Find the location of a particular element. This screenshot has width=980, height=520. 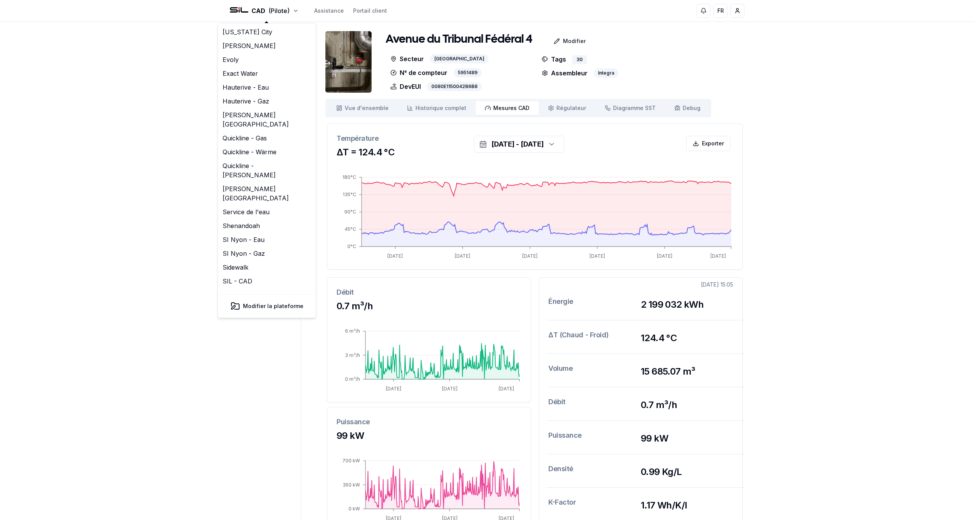

button: Modifier la plateforme is located at coordinates (267, 306).